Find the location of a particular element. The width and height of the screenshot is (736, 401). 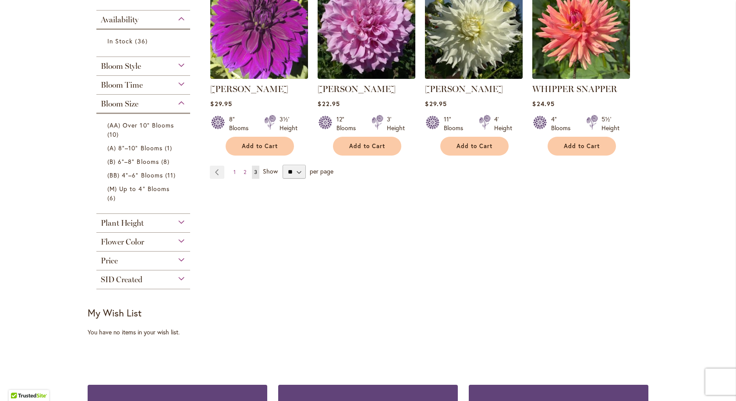

span: 8 is located at coordinates (166, 161).